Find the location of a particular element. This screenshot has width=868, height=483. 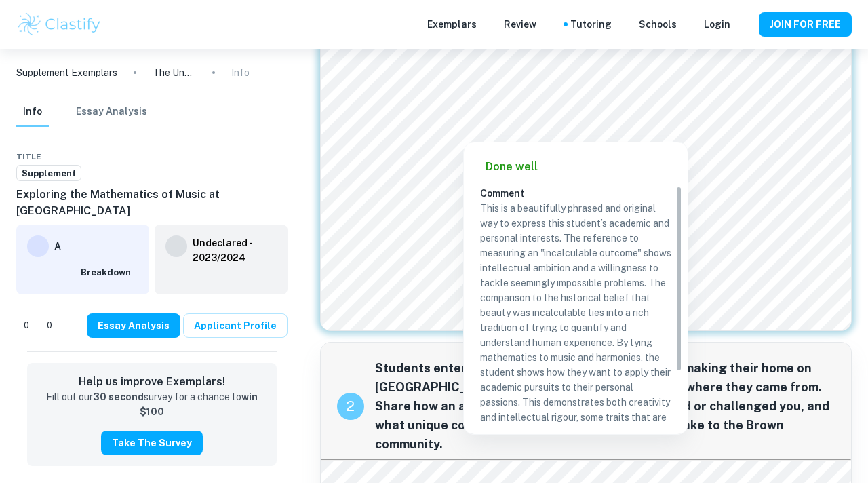

p: The Unexpected Depth of Joy: Finding Meaning in Snooker is located at coordinates (174, 72).